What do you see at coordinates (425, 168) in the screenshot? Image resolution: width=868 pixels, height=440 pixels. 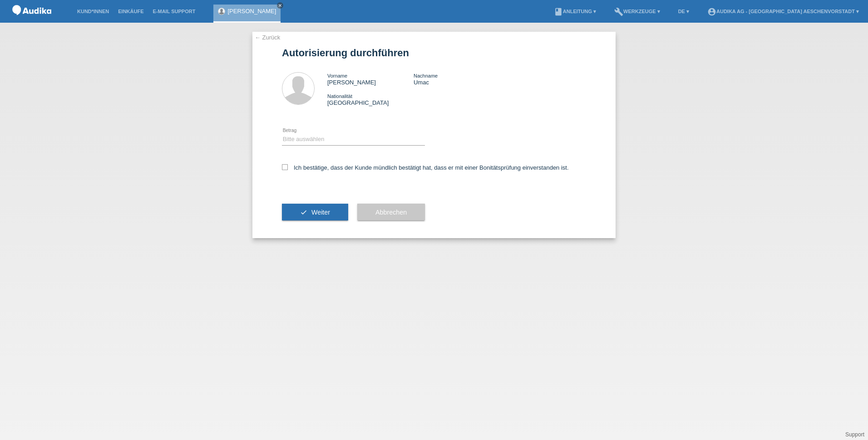 I see `label: Ich bestätige, dass der Kunde mündlich bestätigt hat, dass er mit einer Bonitätsprüfung einversta...` at bounding box center [425, 168].